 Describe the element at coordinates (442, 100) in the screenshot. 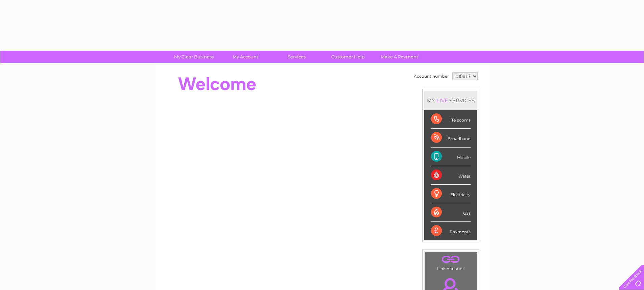

I see `div: LIVE` at that location.